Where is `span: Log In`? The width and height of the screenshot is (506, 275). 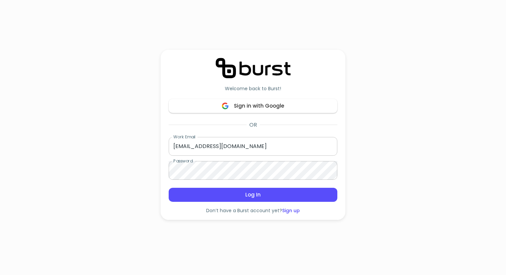 span: Log In is located at coordinates (253, 195).